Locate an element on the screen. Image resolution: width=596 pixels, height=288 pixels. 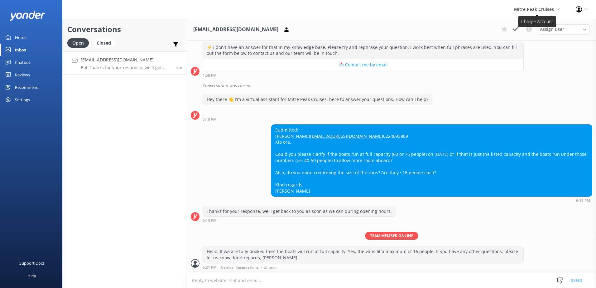
p: Bot: Thanks for your response, we'll get back to you as soon as we can during opening hours. is located at coordinates (126, 68).